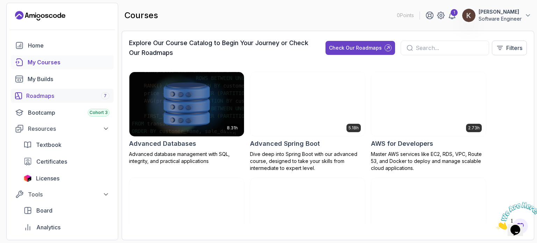 Image resolution: width=537 pixels, height=243 pixels. I want to click on a: certificates, so click(66, 161).